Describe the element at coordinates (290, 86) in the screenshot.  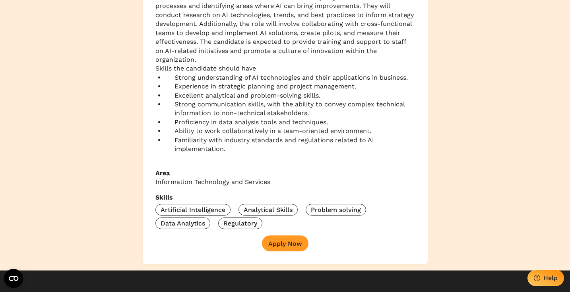
I see `li: Experience in strategic planning and project management.` at that location.